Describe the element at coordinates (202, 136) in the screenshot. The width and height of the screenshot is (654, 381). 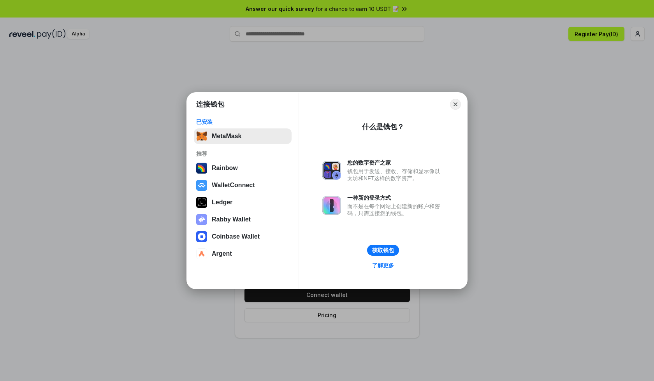
I see `img: svg+xml,%3Csvg%20fill%3D%22none%22%20height%3D%2233%22%20viewBox%3D%220%200%2035%2033%22%20width%...` at that location.